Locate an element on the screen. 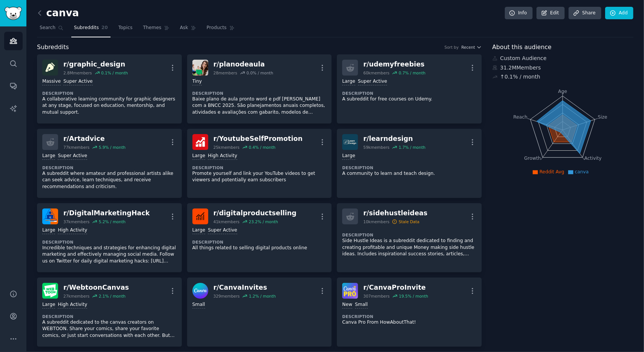 This screenshot has width=644, height=352. img: digitalproductselling is located at coordinates (200, 216).